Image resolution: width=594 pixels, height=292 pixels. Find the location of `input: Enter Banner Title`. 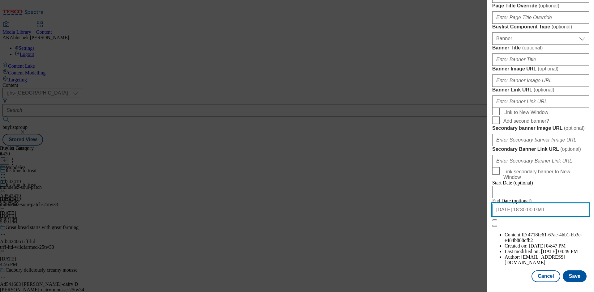

input: Enter Banner Title is located at coordinates (540, 60).